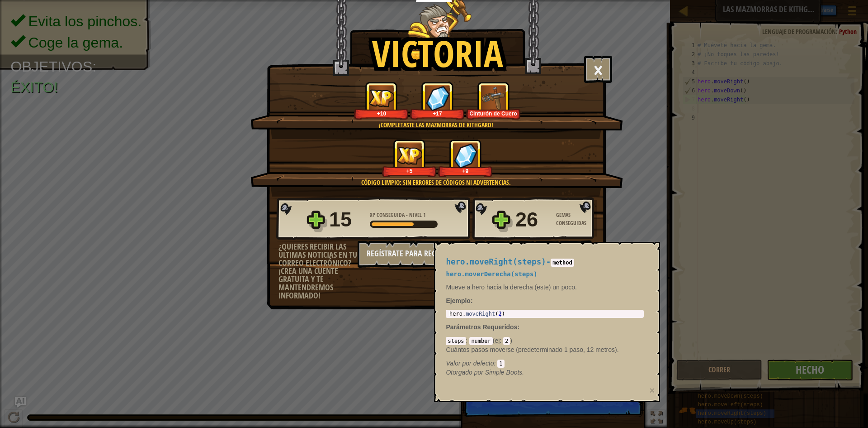 The image size is (868, 428). I want to click on em: Simple Boots., so click(485, 372).